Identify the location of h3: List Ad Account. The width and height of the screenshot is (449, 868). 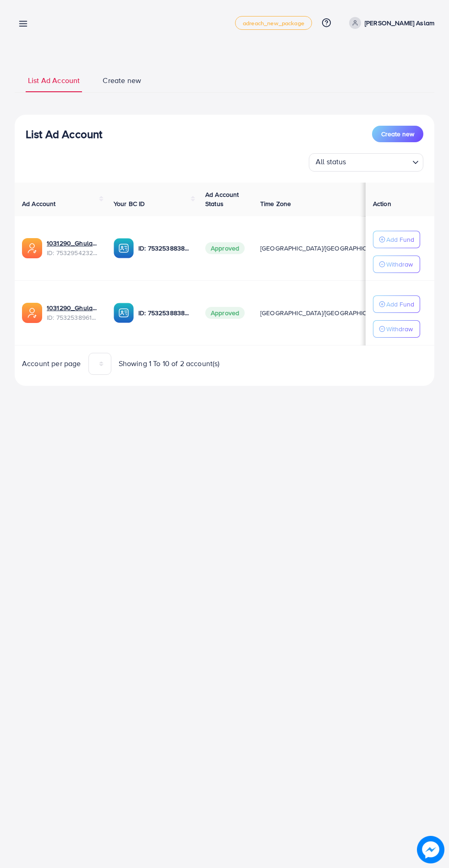
(63, 134).